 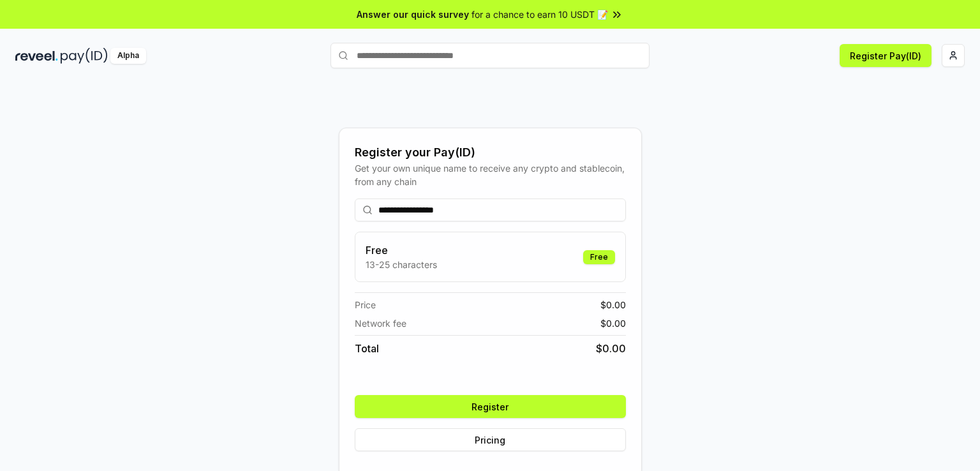 I want to click on img: reveel_dark, so click(x=36, y=55).